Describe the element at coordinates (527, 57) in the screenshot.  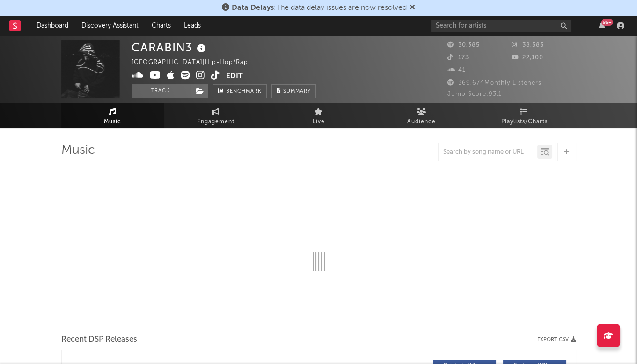
I see `span: 22,100` at that location.